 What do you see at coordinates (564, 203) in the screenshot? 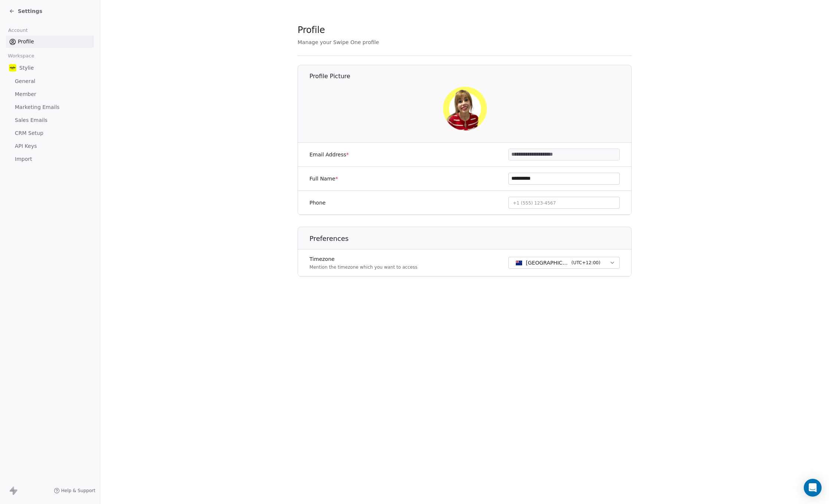
I see `button: +1 (555) 123-4567` at bounding box center [564, 203].